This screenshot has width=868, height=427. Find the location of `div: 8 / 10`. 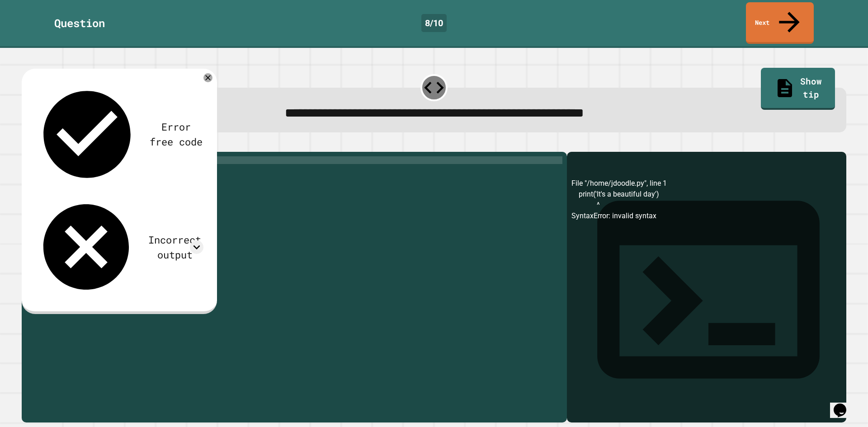

div: 8 / 10 is located at coordinates (434, 23).